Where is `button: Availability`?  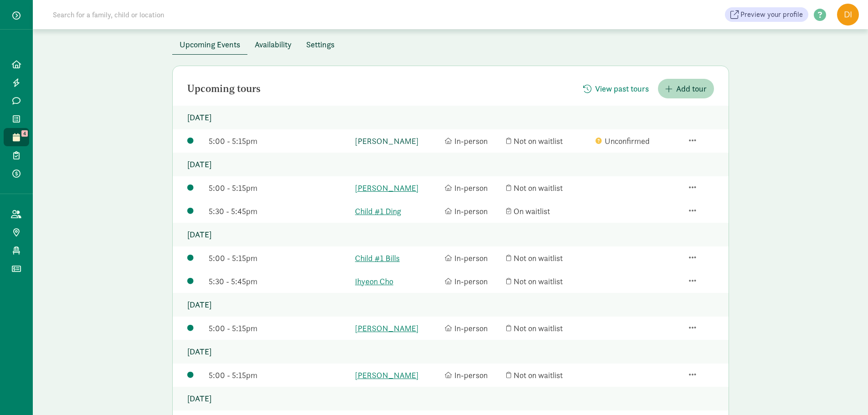 button: Availability is located at coordinates (273, 44).